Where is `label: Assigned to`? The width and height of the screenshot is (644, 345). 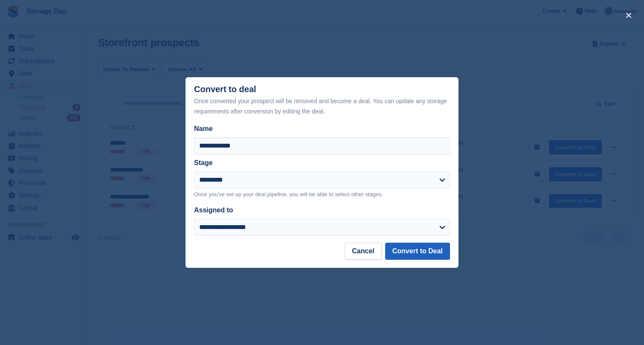
label: Assigned to is located at coordinates (214, 210).